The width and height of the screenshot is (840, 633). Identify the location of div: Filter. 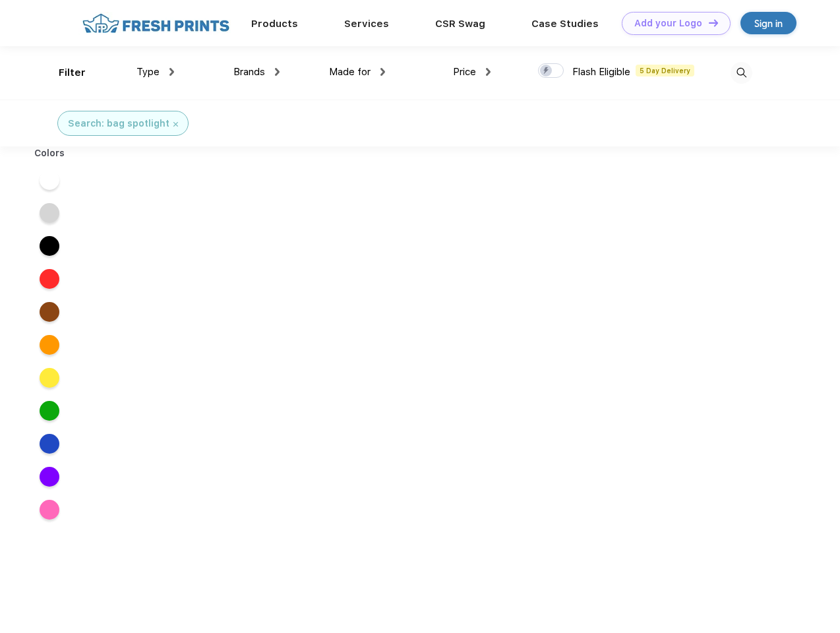
(71, 72).